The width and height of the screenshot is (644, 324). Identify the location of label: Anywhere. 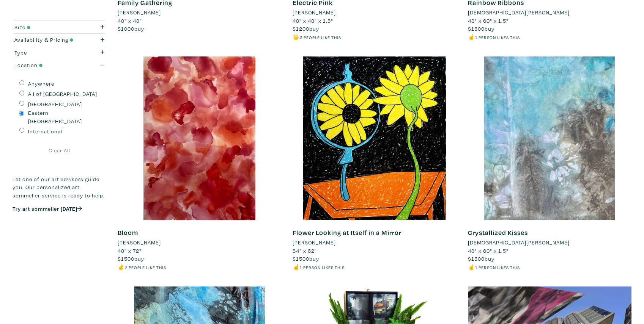
(41, 84).